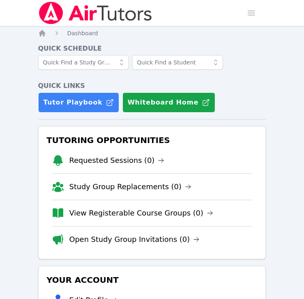 The height and width of the screenshot is (299, 304). I want to click on a: Tutor Playbook, so click(79, 103).